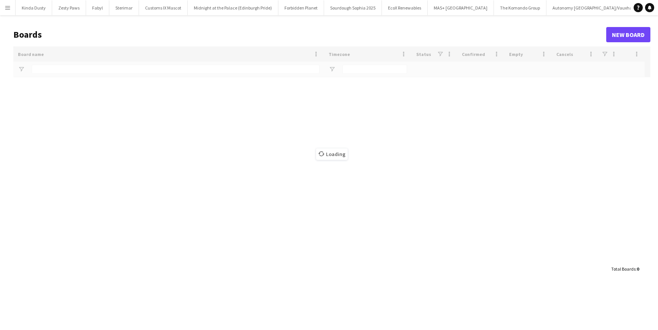 The width and height of the screenshot is (658, 330). I want to click on button: EcoX Renewables, so click(405, 8).